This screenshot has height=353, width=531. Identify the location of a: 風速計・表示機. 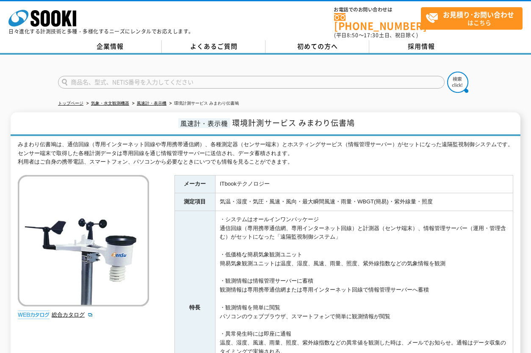
(152, 103).